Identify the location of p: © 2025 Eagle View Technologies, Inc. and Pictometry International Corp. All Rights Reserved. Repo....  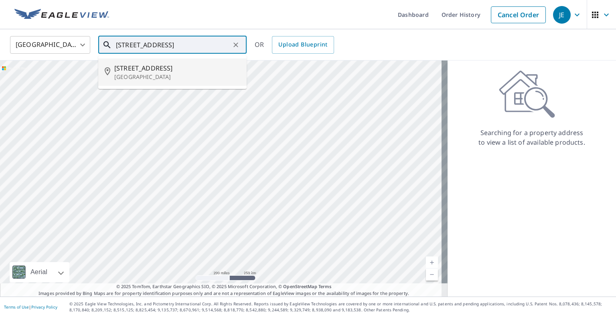
(340, 307).